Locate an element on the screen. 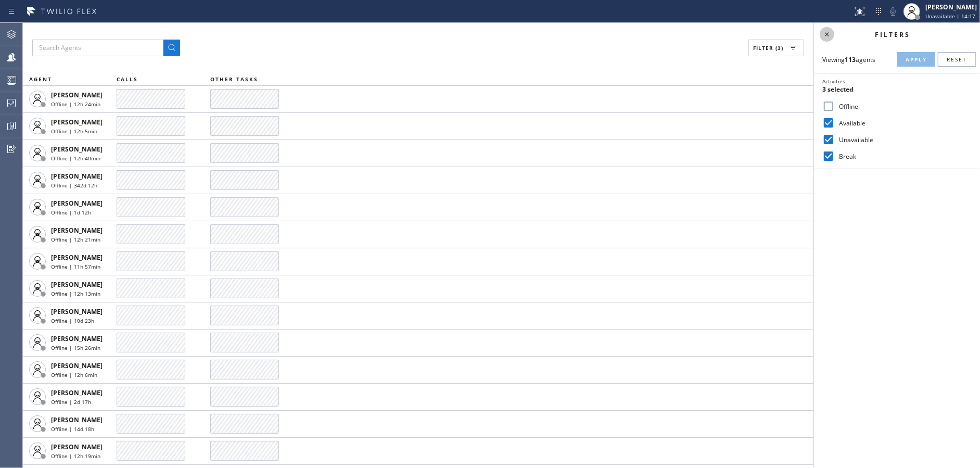 The width and height of the screenshot is (980, 468). span: Offline | 15h 26min is located at coordinates (76, 348).